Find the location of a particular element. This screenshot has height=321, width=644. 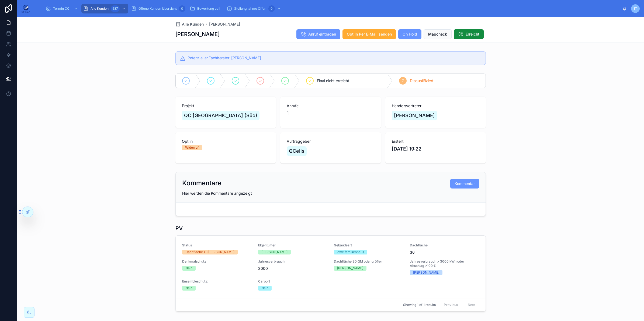

img: App logo is located at coordinates (26, 8).